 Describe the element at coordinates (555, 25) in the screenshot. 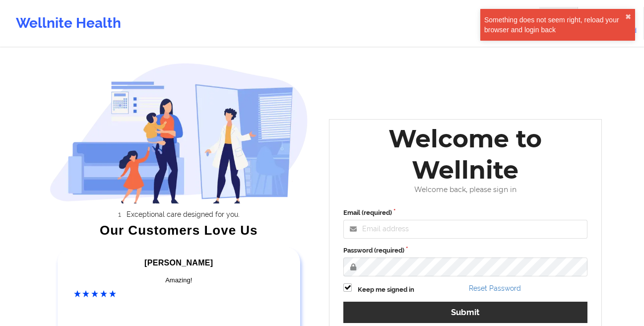

I see `div: Something does not seem right, reload your browser and login back` at that location.